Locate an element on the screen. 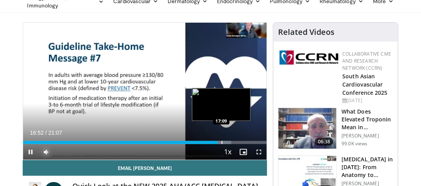 The width and height of the screenshot is (421, 186). div: Progress Bar is located at coordinates (145, 143).